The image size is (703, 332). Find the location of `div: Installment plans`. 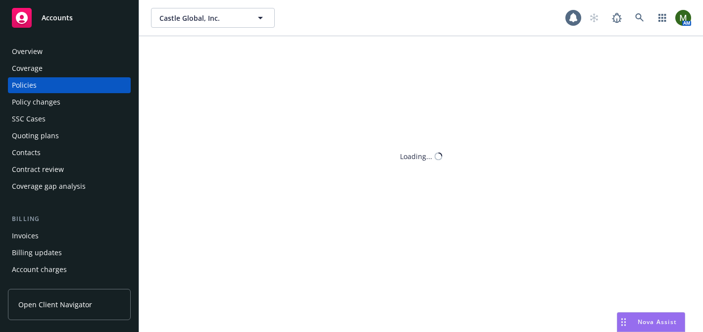

div: Installment plans is located at coordinates (41, 286).